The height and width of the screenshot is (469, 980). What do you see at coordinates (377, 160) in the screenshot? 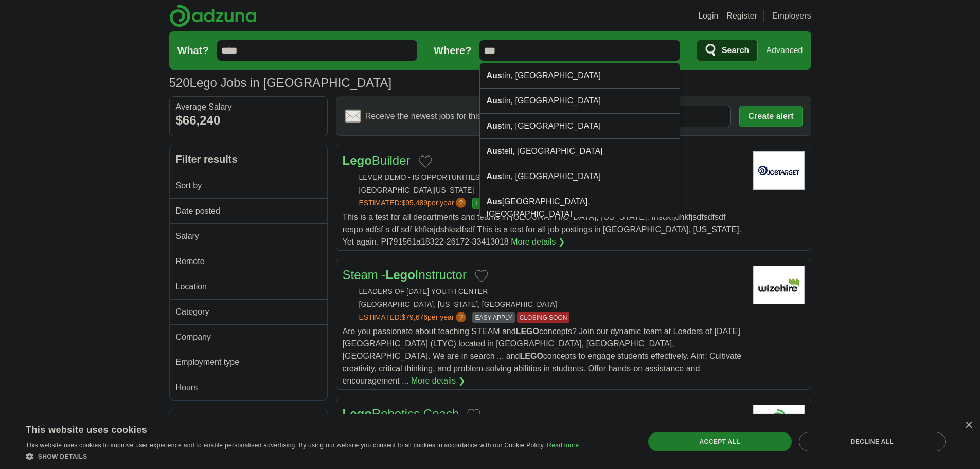
I see `a: LegoBuilder` at bounding box center [377, 160].